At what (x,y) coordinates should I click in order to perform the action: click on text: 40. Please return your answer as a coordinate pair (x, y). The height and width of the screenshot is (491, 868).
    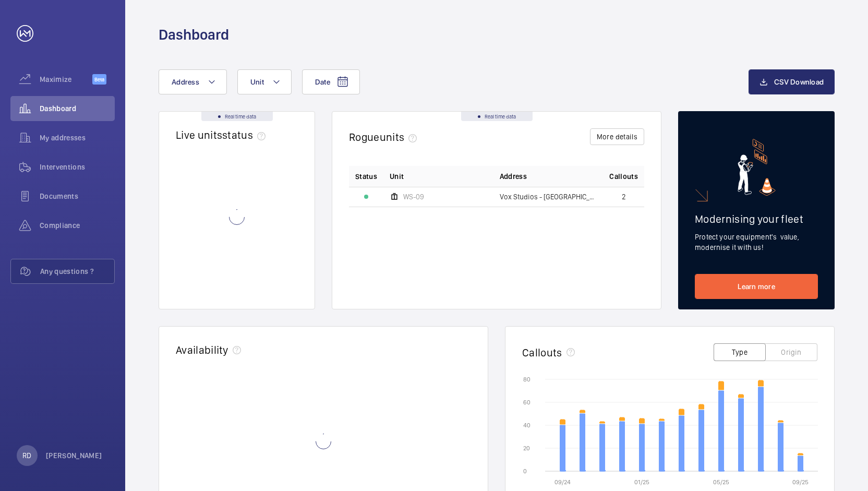
    Looking at the image, I should click on (526, 425).